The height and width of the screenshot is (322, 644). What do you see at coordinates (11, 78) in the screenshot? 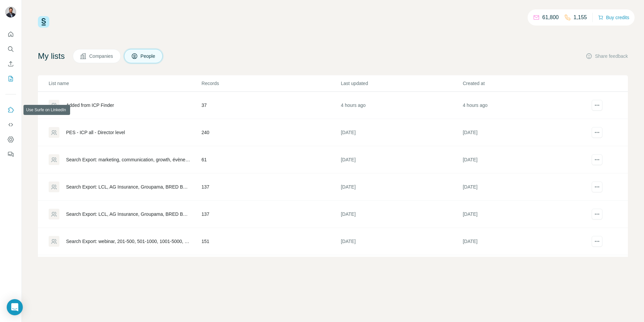
I see `button: My lists` at bounding box center [11, 78].